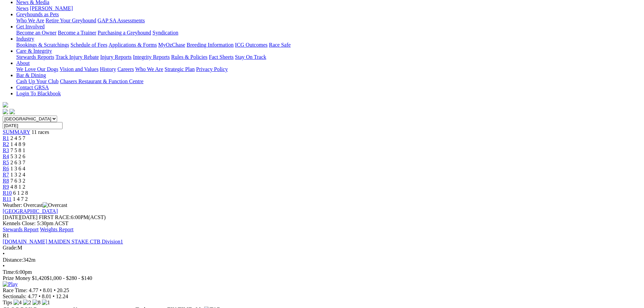 Image resolution: width=644 pixels, height=308 pixels. What do you see at coordinates (16, 132) in the screenshot?
I see `span: SUMMARY` at bounding box center [16, 132].